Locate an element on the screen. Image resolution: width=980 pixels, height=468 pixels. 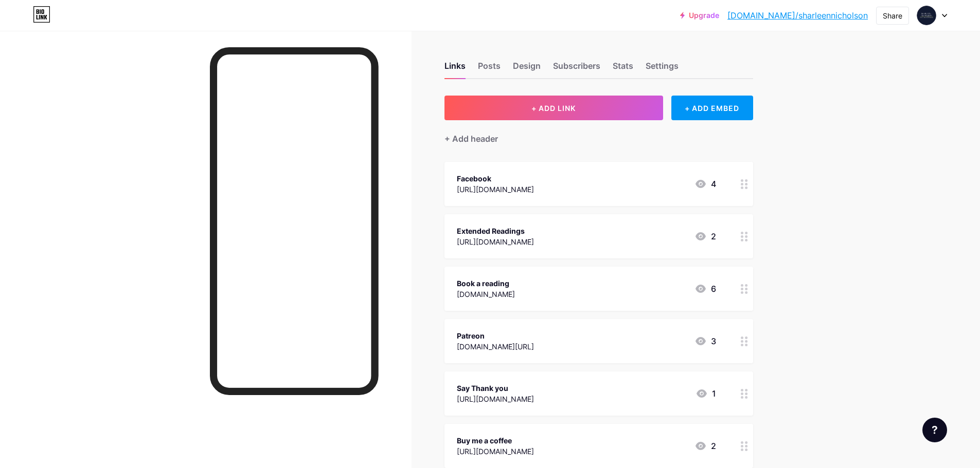
div: Facebook is located at coordinates (496, 178).